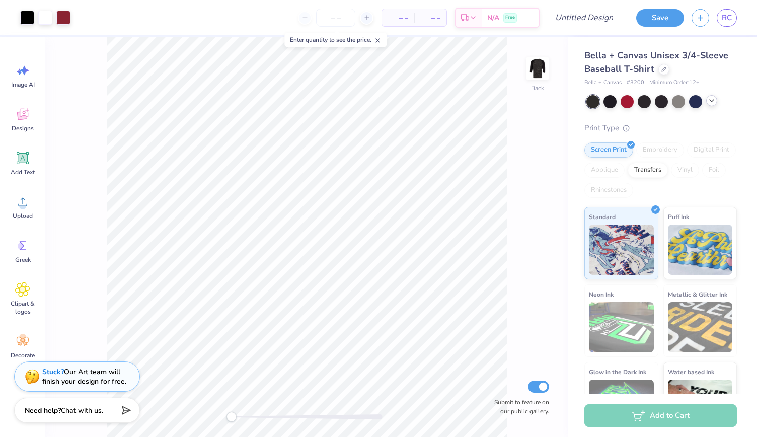 The width and height of the screenshot is (757, 437). What do you see at coordinates (603, 83) in the screenshot?
I see `span: Bella + Canvas` at bounding box center [603, 83].